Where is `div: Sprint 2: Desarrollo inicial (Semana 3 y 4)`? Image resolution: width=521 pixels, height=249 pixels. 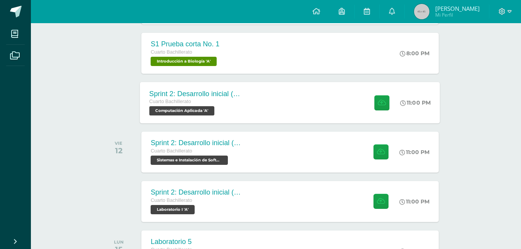 div: Sprint 2: Desarrollo inicial (Semana 3 y 4) is located at coordinates (197, 192).